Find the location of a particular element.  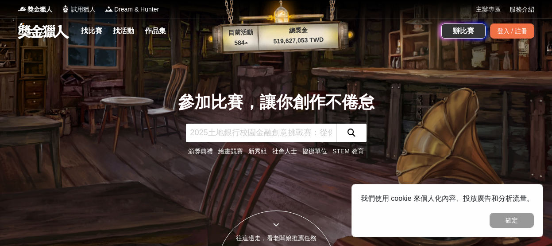

a: 協辦單位 is located at coordinates (315, 151).